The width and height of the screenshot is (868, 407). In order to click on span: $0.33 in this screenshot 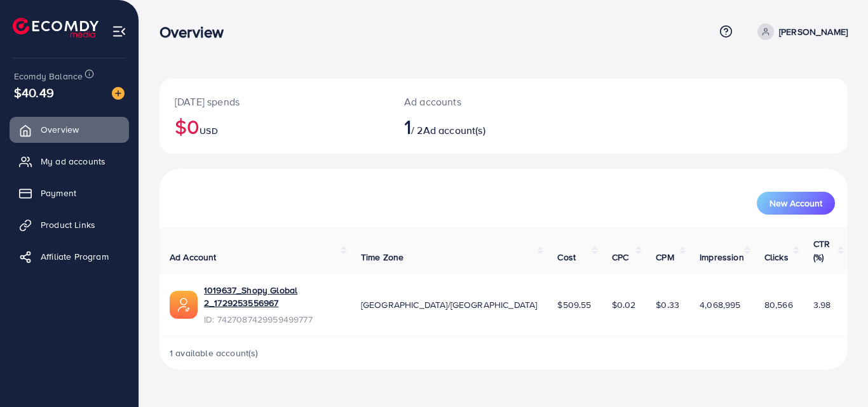, I will do `click(667, 305)`.